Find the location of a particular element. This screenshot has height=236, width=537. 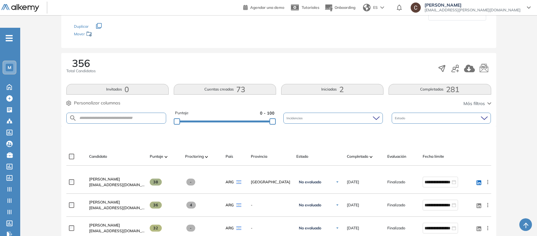

div: Mover is located at coordinates (106, 34).